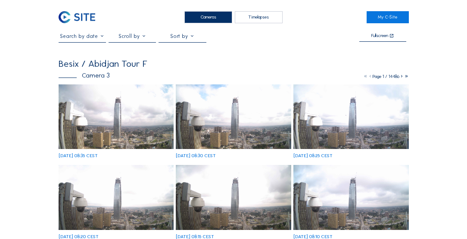  What do you see at coordinates (233, 117) in the screenshot?
I see `img: image_53504872` at bounding box center [233, 117].